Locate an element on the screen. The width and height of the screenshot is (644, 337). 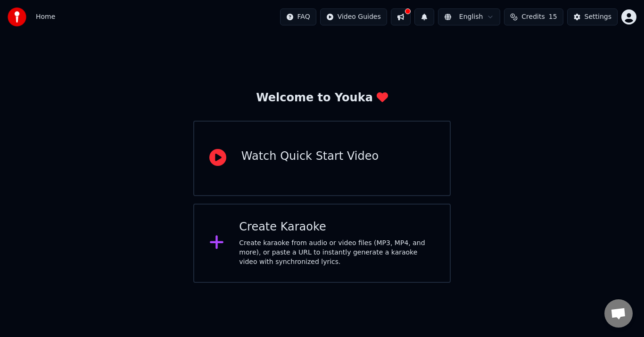
img: youka is located at coordinates (17, 17).